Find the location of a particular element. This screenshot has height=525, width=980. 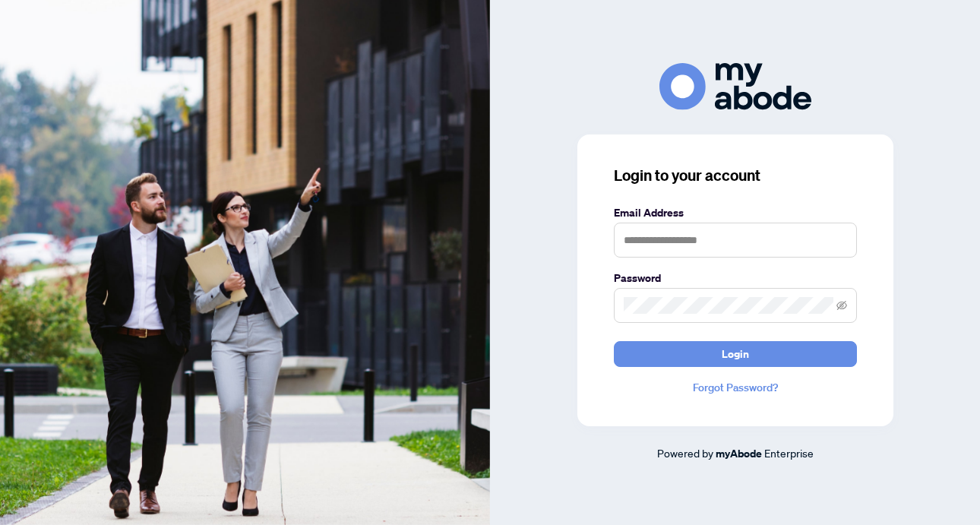

span: eye-invisible is located at coordinates (841, 305).